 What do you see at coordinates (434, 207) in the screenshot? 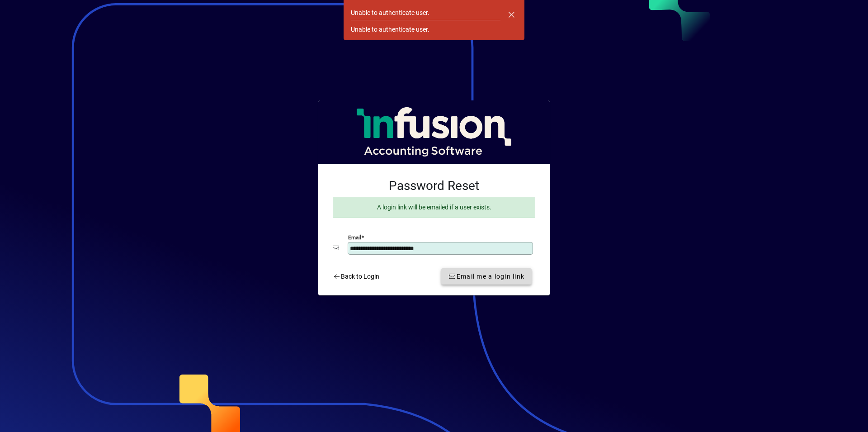
I see `div: A login link will be emailed if a user exists.` at bounding box center [434, 207].